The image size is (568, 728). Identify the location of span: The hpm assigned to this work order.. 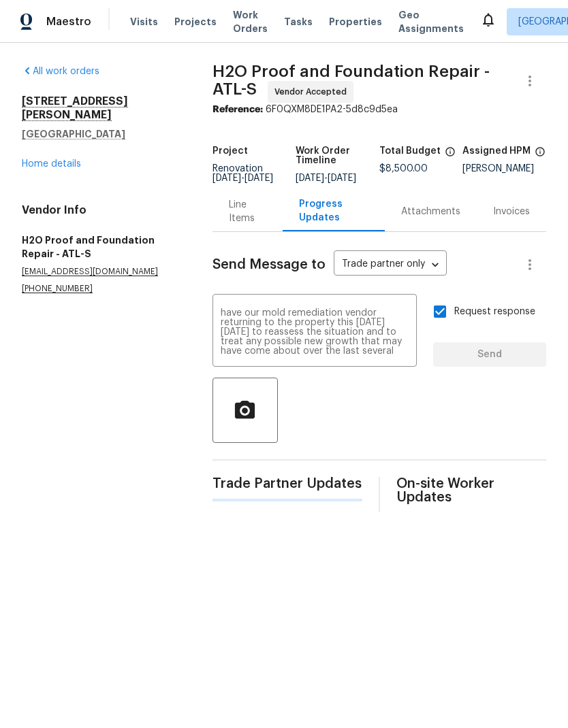
(540, 155).